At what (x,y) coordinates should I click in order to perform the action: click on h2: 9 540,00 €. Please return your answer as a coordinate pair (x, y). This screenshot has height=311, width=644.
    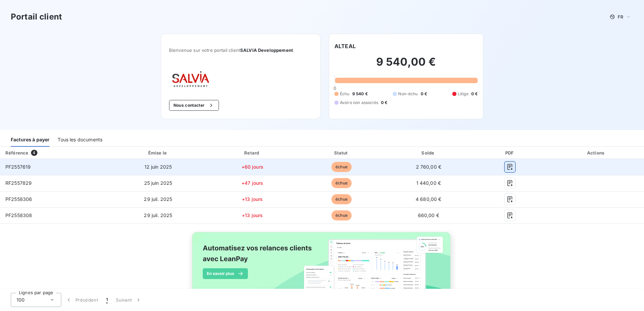
    Looking at the image, I should click on (406, 65).